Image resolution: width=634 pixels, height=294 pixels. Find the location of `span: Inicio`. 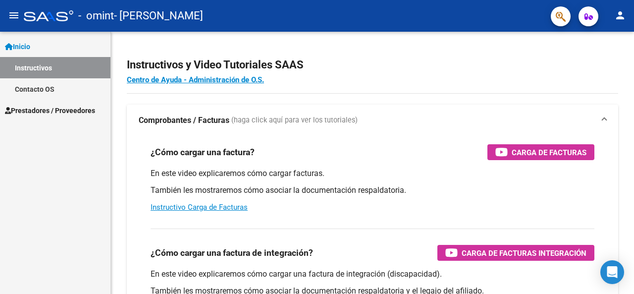

span: Inicio is located at coordinates (17, 47).